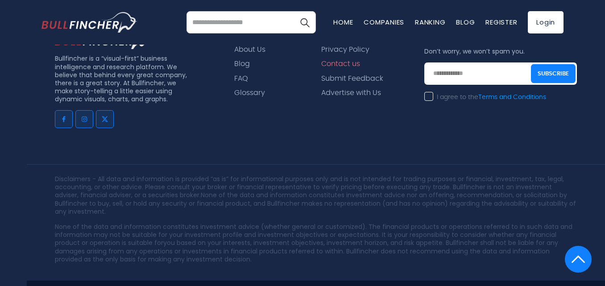 This screenshot has width=605, height=286. What do you see at coordinates (250, 50) in the screenshot?
I see `a: About Us` at bounding box center [250, 50].